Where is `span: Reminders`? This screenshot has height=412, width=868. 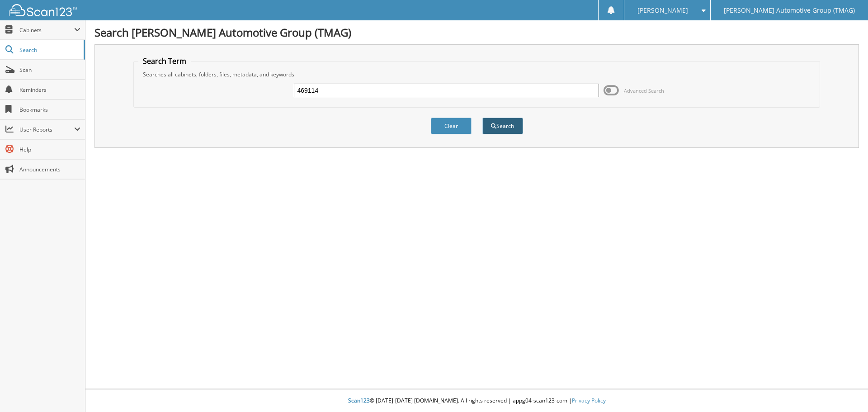 span: Reminders is located at coordinates (50, 89).